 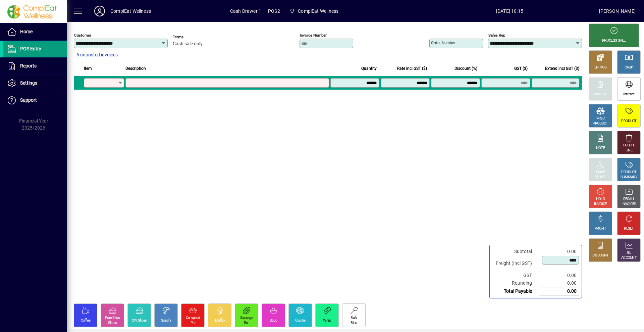 What do you see at coordinates (112, 323) in the screenshot?
I see `div: Slices` at bounding box center [112, 323].